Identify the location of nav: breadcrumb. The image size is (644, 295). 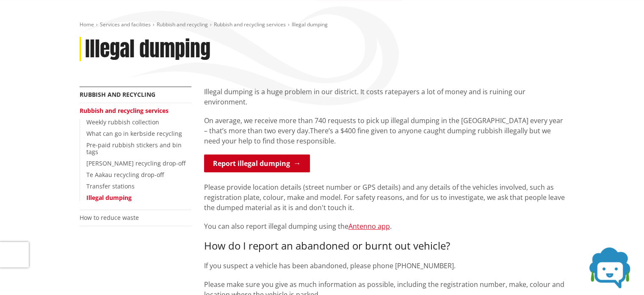
(322, 24).